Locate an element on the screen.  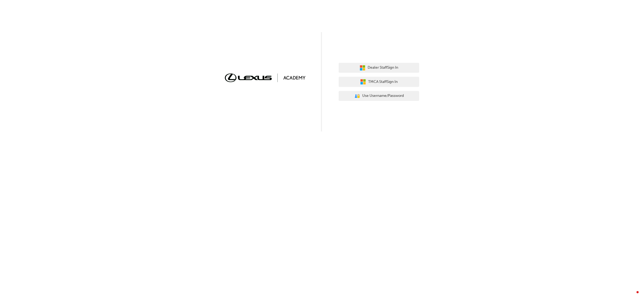
button: TMCA StaffSign In is located at coordinates (379, 82).